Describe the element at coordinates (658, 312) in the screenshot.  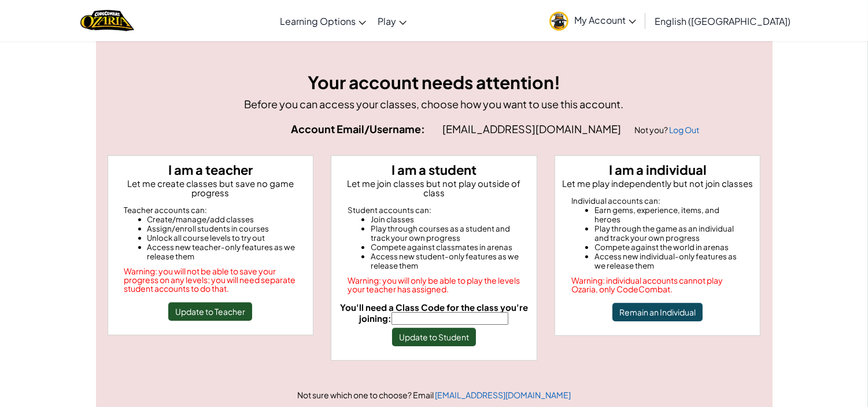
I see `button: Remain an Individual` at that location.